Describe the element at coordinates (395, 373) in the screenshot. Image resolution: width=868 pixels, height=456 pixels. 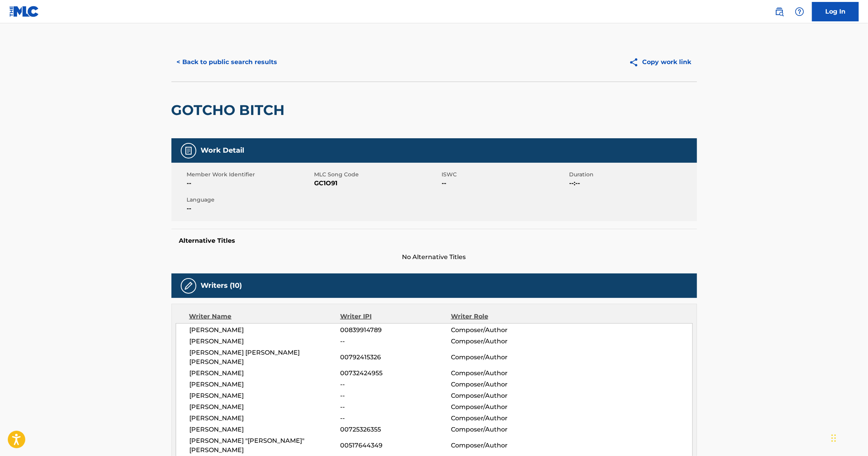
I see `span: 00732424955` at that location.